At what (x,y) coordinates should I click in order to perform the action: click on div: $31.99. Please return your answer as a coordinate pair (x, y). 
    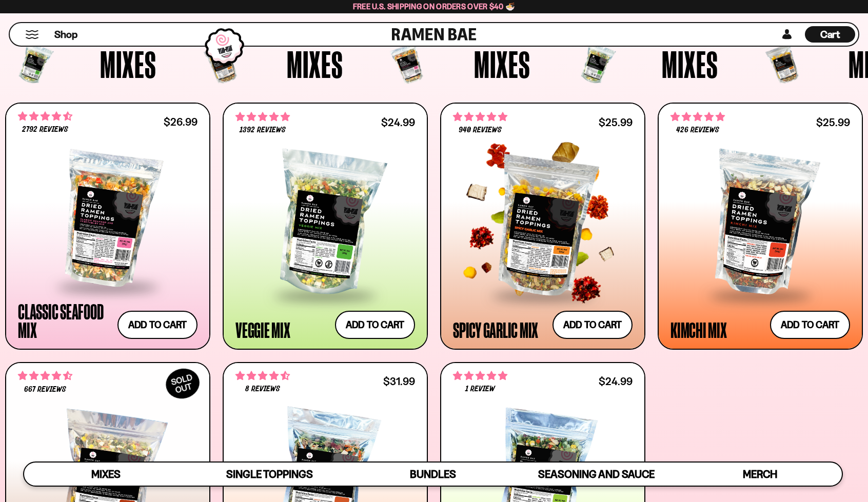
    Looking at the image, I should click on (399, 381).